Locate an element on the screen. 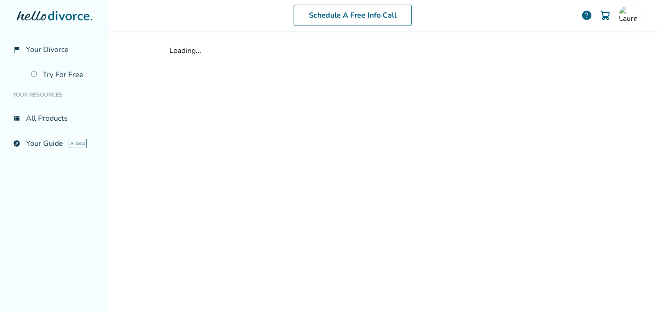  span: Your Divorce is located at coordinates (47, 50).